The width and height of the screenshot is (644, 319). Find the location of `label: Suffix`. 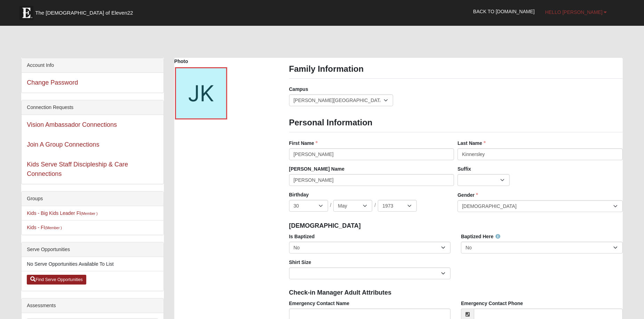

label: Suffix is located at coordinates (464, 169).